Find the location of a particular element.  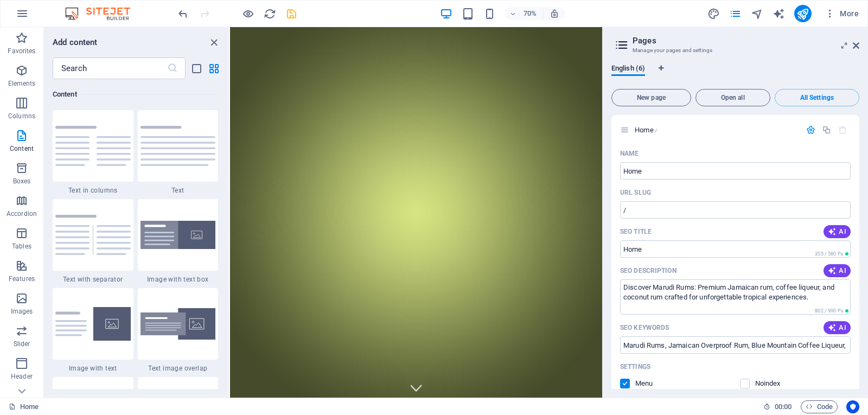

input: The page title in search results and browser tabs The page title in search results and browser ta... is located at coordinates (735, 249).